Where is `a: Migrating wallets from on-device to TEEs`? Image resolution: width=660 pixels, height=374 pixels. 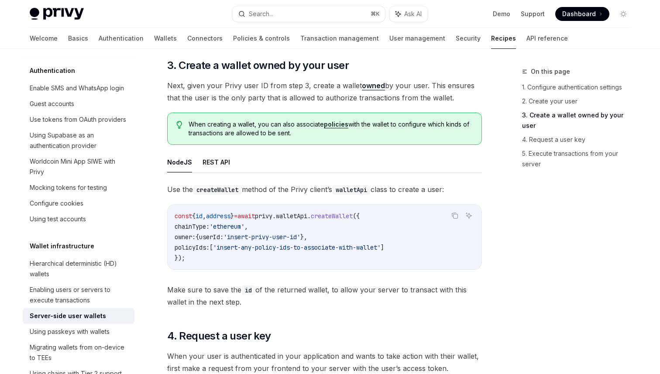
a: Migrating wallets from on-device to TEEs is located at coordinates (79, 353).